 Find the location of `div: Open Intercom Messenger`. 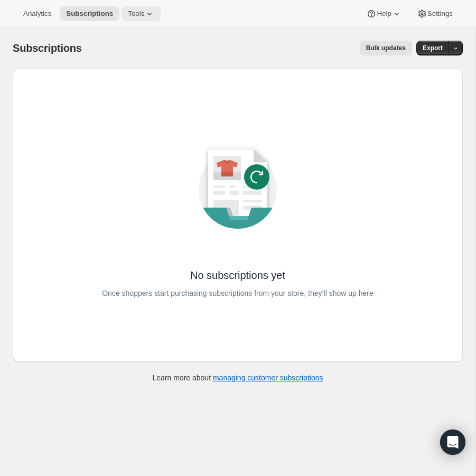

div: Open Intercom Messenger is located at coordinates (452, 442).